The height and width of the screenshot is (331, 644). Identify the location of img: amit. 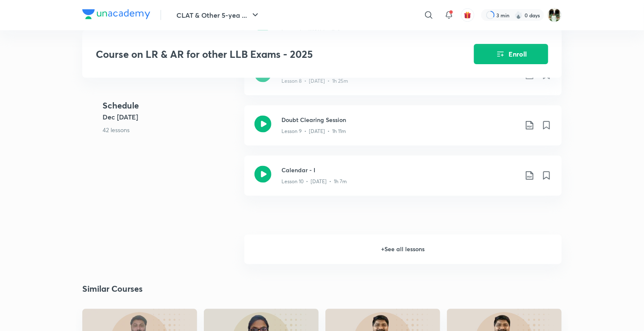
(555, 15).